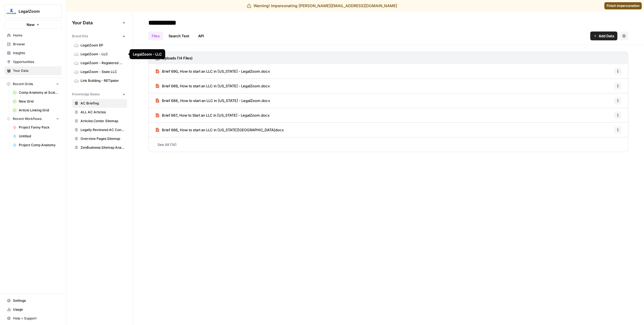  I want to click on span: New, so click(30, 25).